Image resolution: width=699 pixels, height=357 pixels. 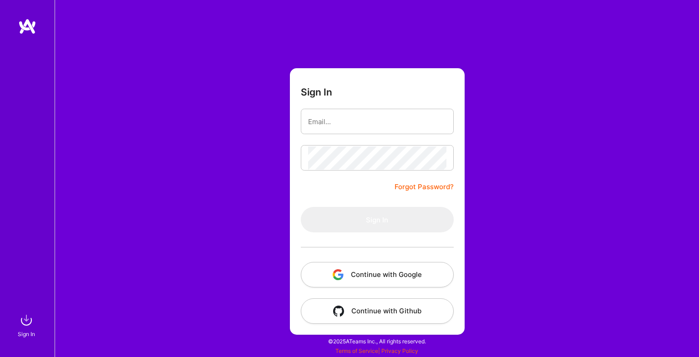 What do you see at coordinates (27, 26) in the screenshot?
I see `img: logo` at bounding box center [27, 26].